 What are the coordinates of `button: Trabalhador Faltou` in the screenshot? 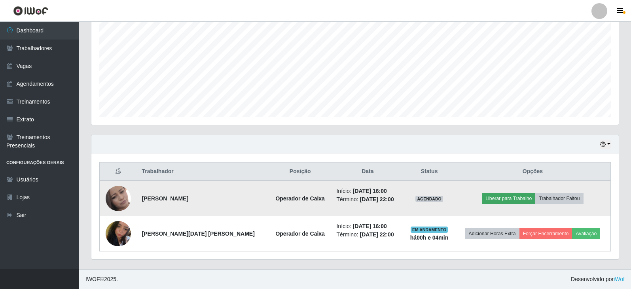 It's located at (559, 199).